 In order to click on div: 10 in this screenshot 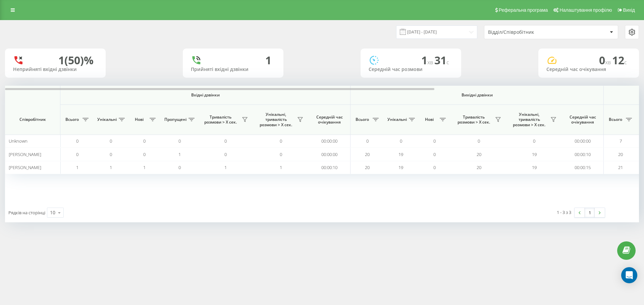, I will do `click(52, 213)`.